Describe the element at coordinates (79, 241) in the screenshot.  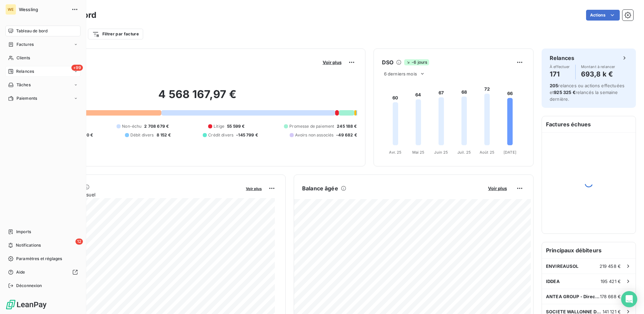
I see `span: 12` at that location.